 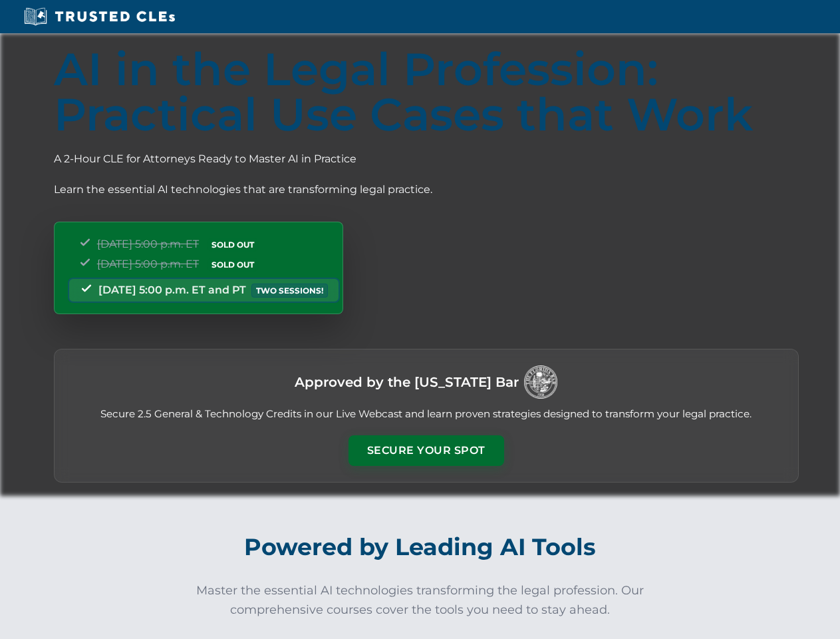 What do you see at coordinates (540, 381) in the screenshot?
I see `img: Logo` at bounding box center [540, 381].